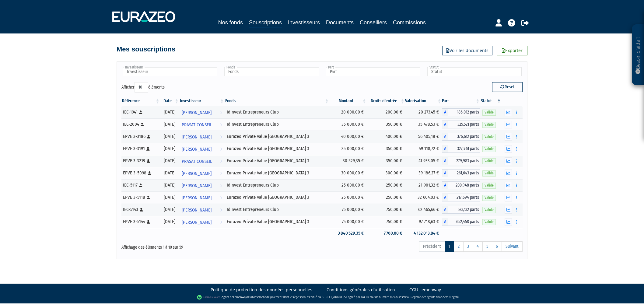 This screenshot has height=308, width=644. Describe the element at coordinates (348, 137) in the screenshot. I see `td: 40 000,00 €` at that location.